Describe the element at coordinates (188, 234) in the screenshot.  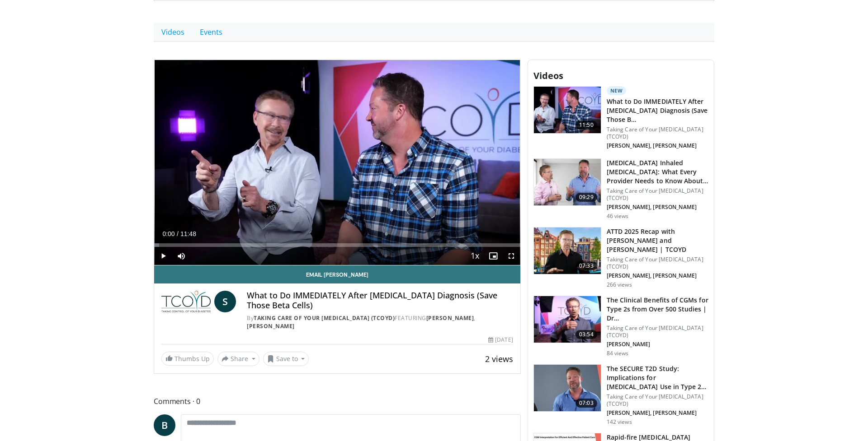
I see `span: 11:48` at that location.